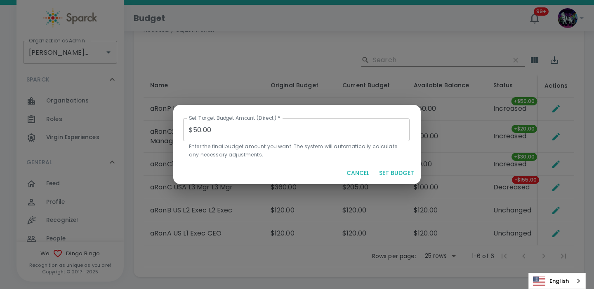 This screenshot has width=594, height=289. What do you see at coordinates (234, 118) in the screenshot?
I see `label: Set Target Budget Amount (Direct)` at bounding box center [234, 118].